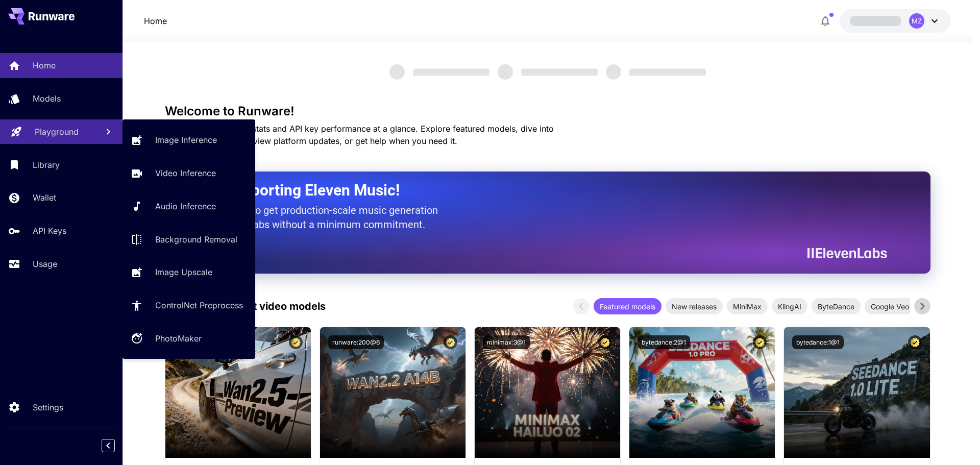 The height and width of the screenshot is (465, 980). Describe the element at coordinates (44, 198) in the screenshot. I see `p: Wallet` at that location.